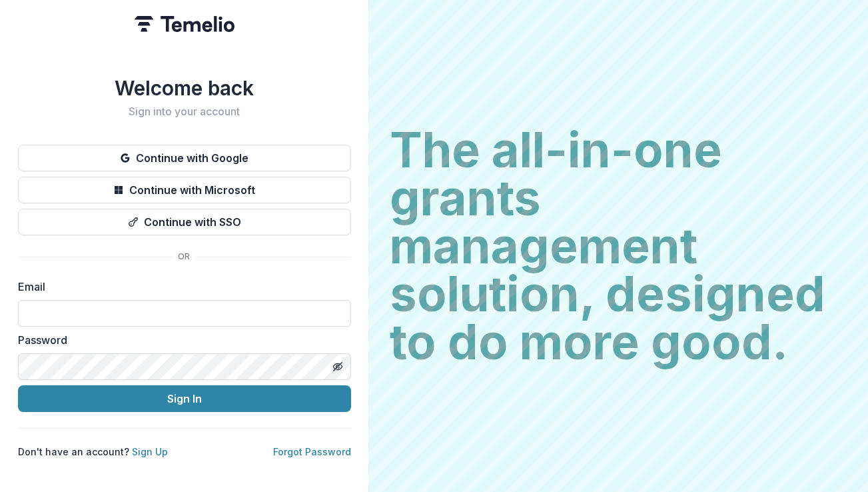 Image resolution: width=868 pixels, height=492 pixels. I want to click on button: Continue with SSO, so click(185, 222).